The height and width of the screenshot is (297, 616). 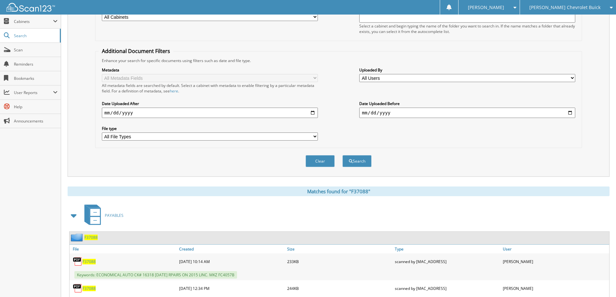 I want to click on label: File type, so click(x=210, y=128).